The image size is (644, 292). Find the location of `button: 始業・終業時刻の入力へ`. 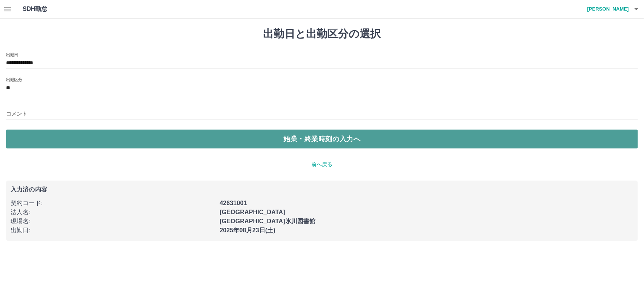

button: 始業・終業時刻の入力へ is located at coordinates (322, 139).